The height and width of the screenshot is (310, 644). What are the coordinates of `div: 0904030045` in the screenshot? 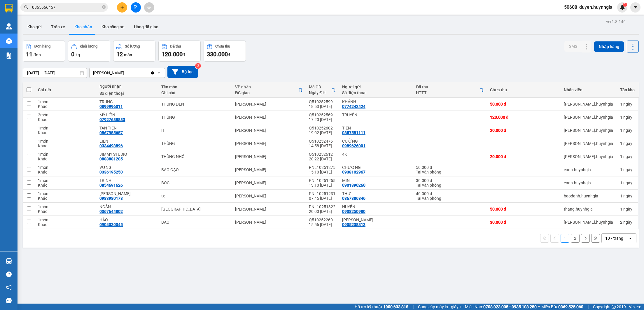 It's located at (111, 225).